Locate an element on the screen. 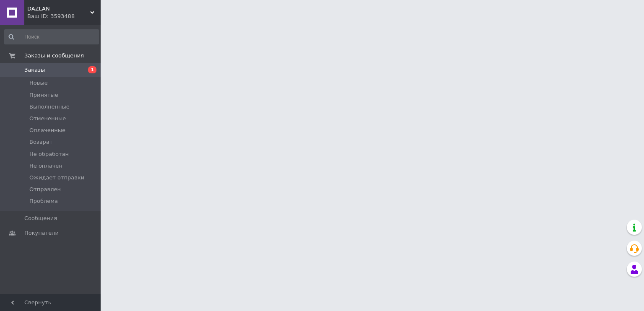 This screenshot has width=644, height=311. span: Возврат is located at coordinates (41, 142).